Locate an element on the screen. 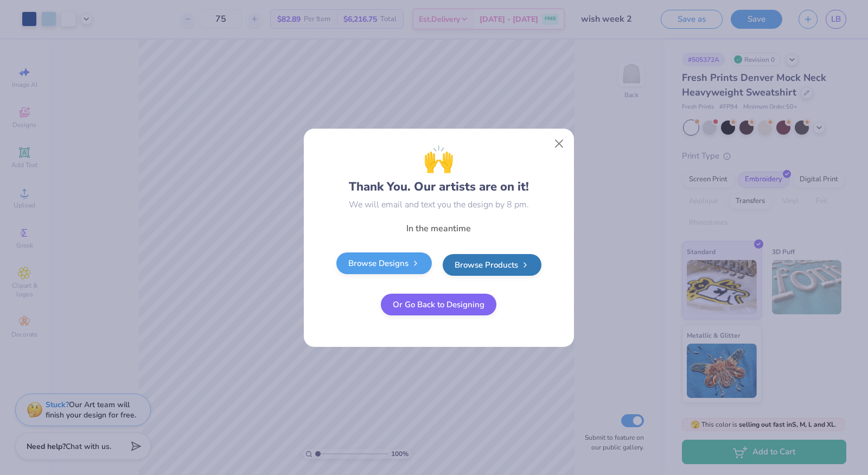 This screenshot has height=475, width=868. button: Or Go Back to Designing is located at coordinates (438, 304).